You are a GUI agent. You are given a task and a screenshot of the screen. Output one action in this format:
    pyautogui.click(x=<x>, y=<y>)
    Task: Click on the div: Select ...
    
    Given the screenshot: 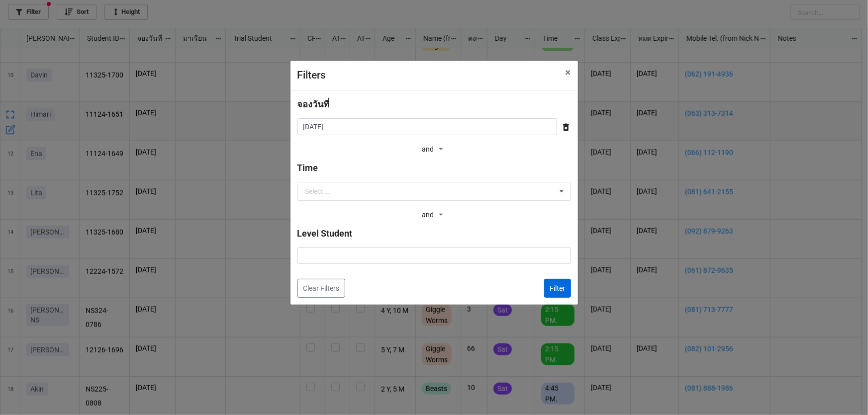 What is the action you would take?
    pyautogui.click(x=319, y=191)
    